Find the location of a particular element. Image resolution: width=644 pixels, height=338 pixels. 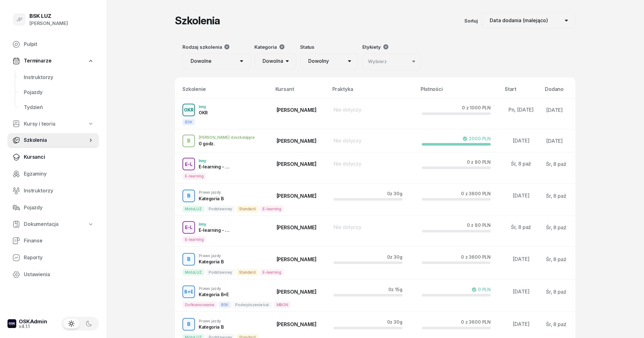

span: MBON is located at coordinates (282, 305).